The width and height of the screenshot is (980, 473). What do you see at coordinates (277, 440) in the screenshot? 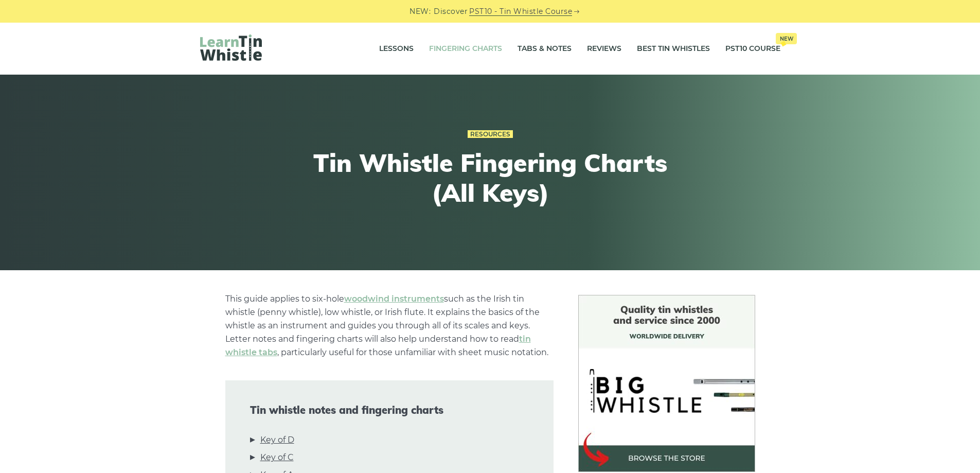
I see `a: Key of D` at bounding box center [277, 440].